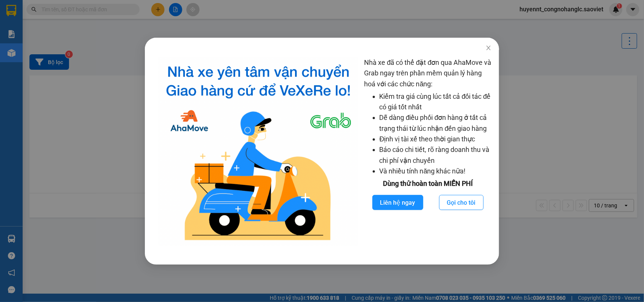 Image resolution: width=644 pixels, height=302 pixels. I want to click on button: Liên hệ ngay, so click(397, 202).